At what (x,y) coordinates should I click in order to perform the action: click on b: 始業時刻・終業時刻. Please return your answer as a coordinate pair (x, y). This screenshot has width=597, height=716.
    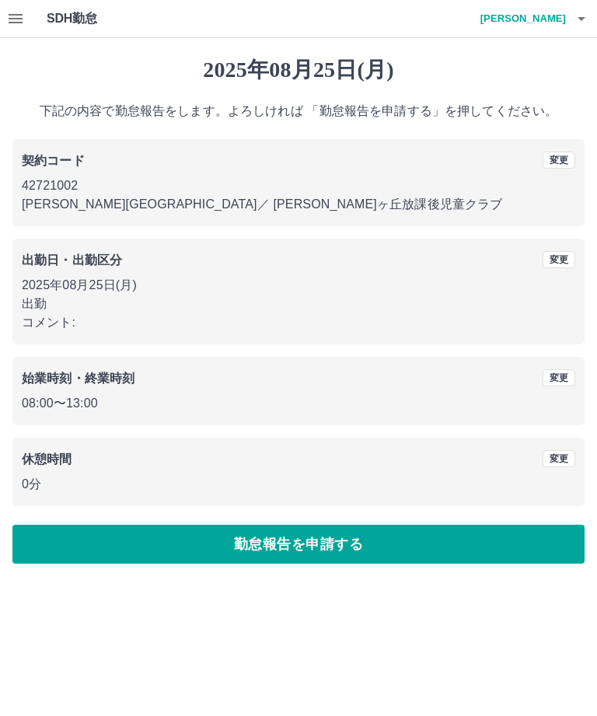
    Looking at the image, I should click on (78, 378).